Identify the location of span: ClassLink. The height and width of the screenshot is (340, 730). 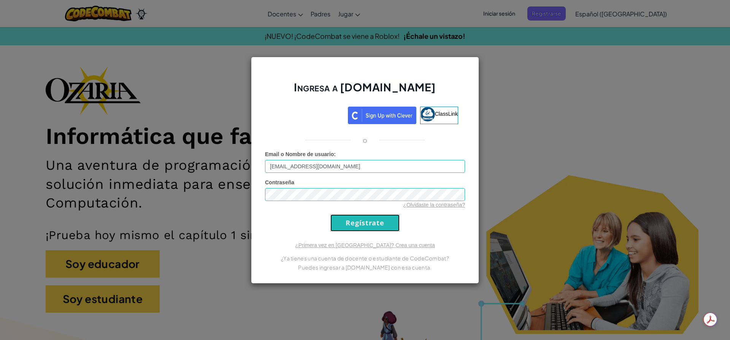
(446, 113).